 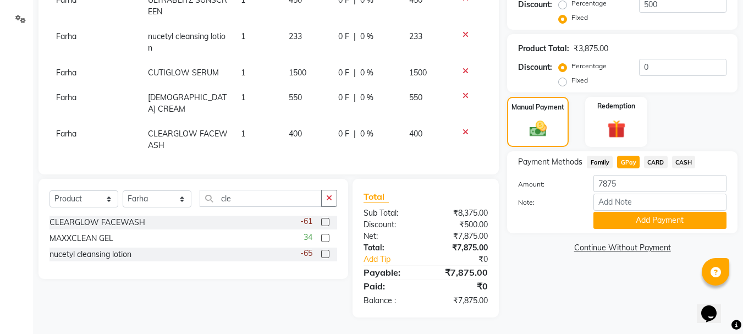 What do you see at coordinates (683, 162) in the screenshot?
I see `span: CASH` at bounding box center [683, 162].